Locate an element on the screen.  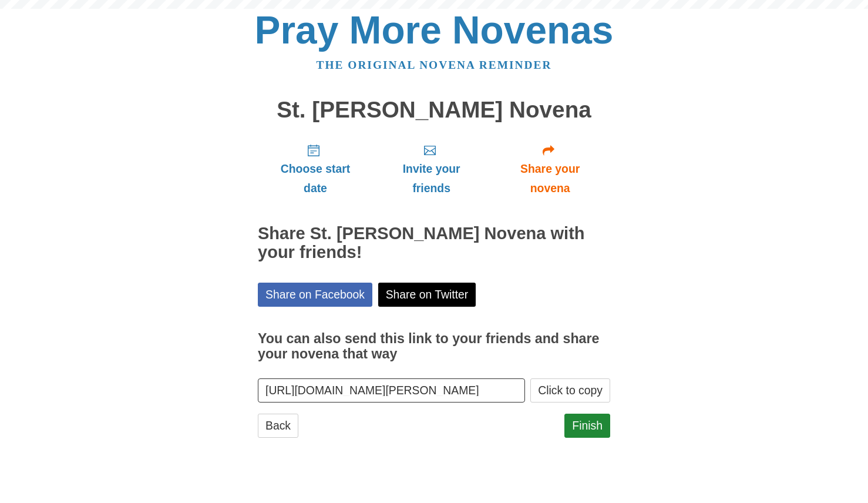
a: Share on Twitter is located at coordinates (427, 295).